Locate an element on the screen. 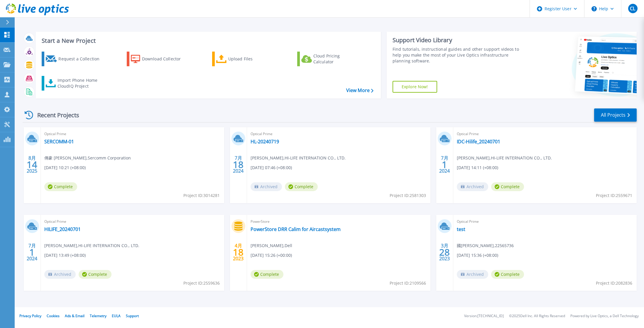 This screenshot has height=328, width=644. a: Cloud Pricing Calculator is located at coordinates (330, 59).